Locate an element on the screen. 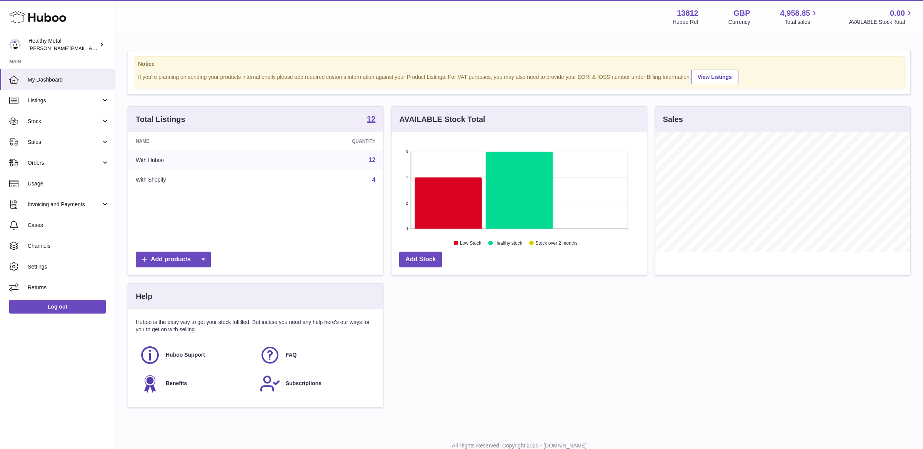 The height and width of the screenshot is (449, 923). a: Log out is located at coordinates (57, 307).